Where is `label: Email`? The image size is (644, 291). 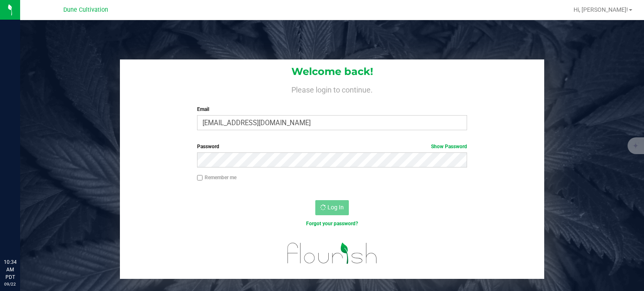 label: Email is located at coordinates (332, 109).